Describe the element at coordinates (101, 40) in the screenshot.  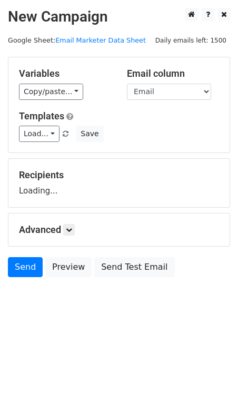
I see `a: Email Marketer Data Sheet` at that location.